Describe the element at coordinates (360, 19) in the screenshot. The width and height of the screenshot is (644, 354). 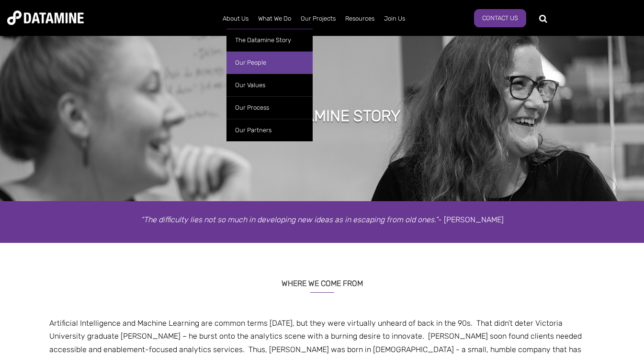
I see `a: Resources` at that location.